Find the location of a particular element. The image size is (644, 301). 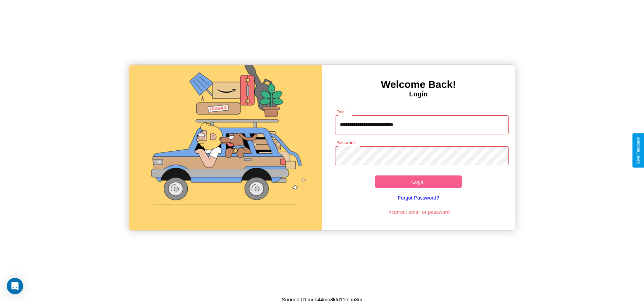

a: Forgot Password? is located at coordinates (419, 197).